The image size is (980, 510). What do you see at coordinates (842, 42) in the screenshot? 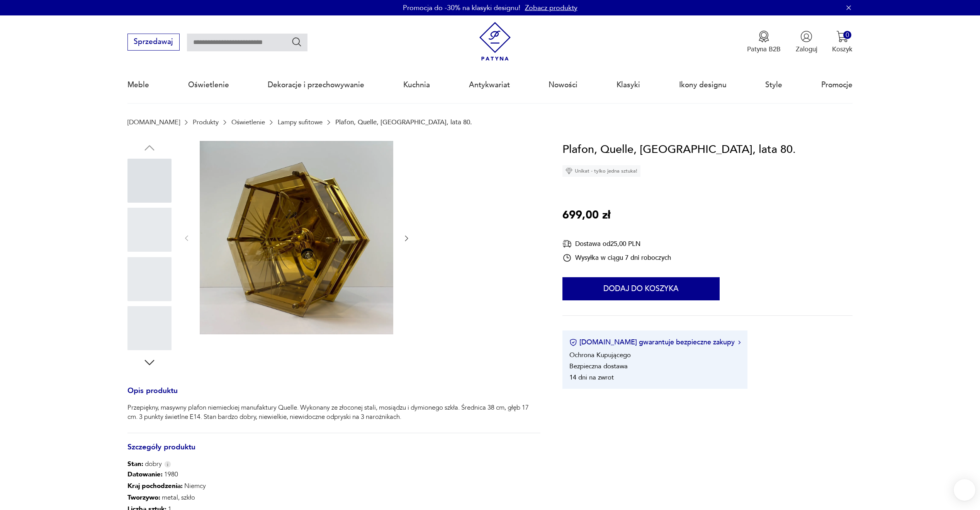
I see `button: 0Koszyk` at bounding box center [842, 42].